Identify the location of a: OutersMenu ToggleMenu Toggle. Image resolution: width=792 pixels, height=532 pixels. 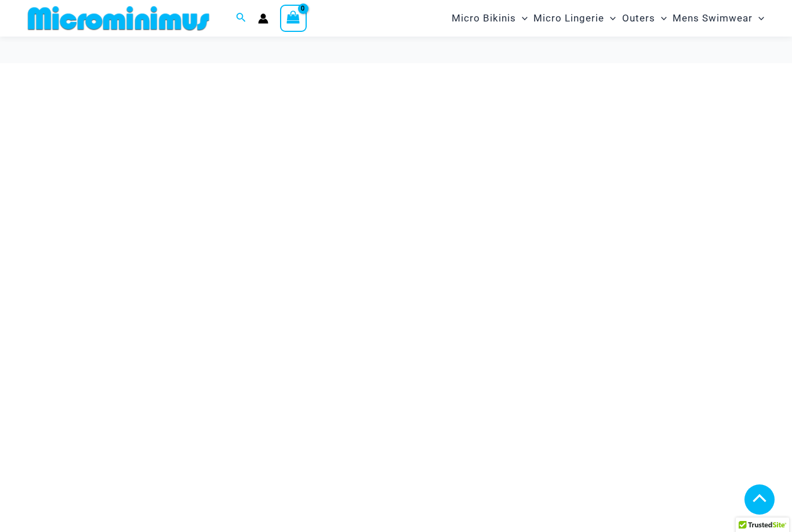
(644, 18).